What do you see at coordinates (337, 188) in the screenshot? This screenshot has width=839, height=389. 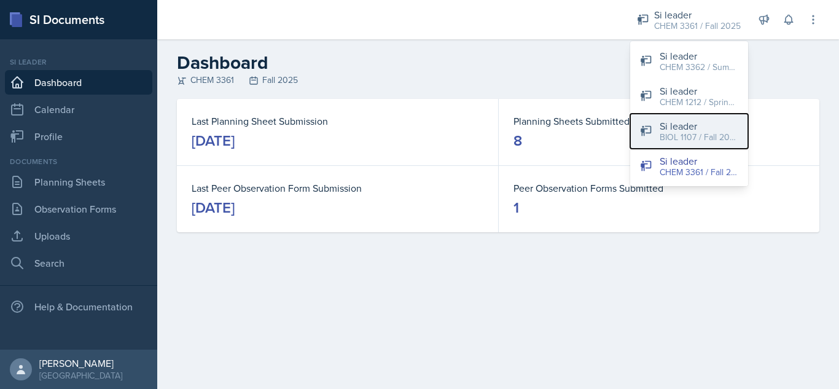 I see `dt: Last Peer Observation Form Submission` at bounding box center [337, 188].